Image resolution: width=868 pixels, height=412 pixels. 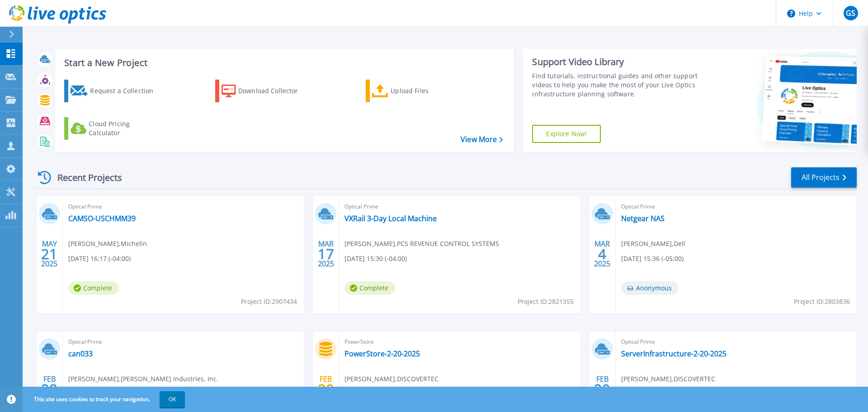 I want to click on div: Find tutorials, instructional guides and other support videos to help you make the most of your L..., so click(x=617, y=85).